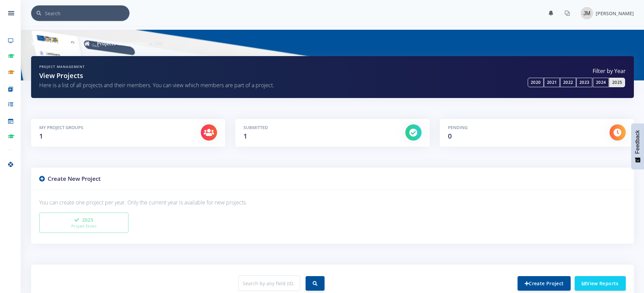 The image size is (644, 293). I want to click on button: 2025Project Exists, so click(84, 223).